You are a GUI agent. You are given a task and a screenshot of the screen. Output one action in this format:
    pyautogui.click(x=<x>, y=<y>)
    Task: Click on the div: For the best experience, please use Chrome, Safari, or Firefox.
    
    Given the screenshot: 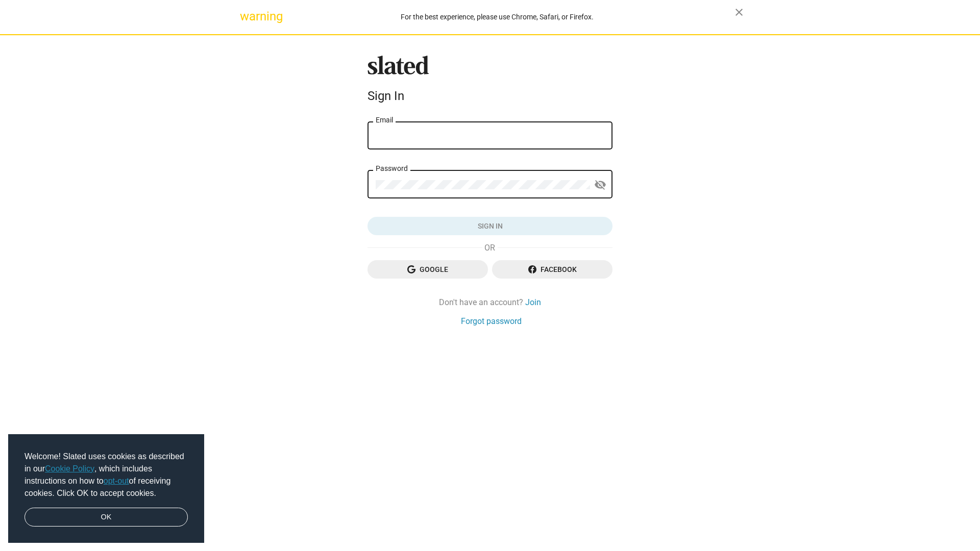 What is the action you would take?
    pyautogui.click(x=497, y=17)
    